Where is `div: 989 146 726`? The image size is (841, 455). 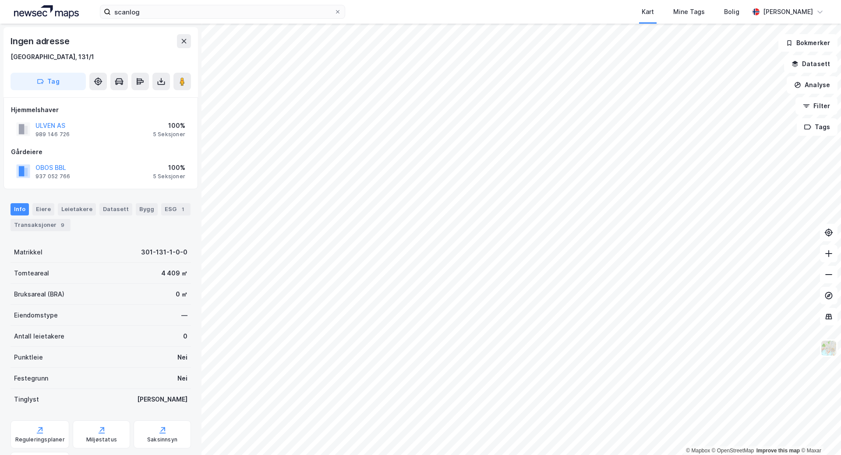
div: 989 146 726 is located at coordinates (53, 134).